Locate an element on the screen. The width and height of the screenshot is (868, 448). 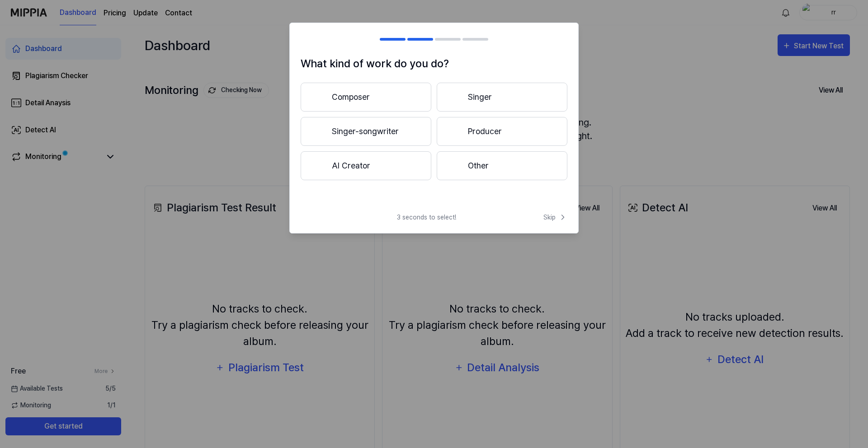
span: Skip is located at coordinates (555, 217).